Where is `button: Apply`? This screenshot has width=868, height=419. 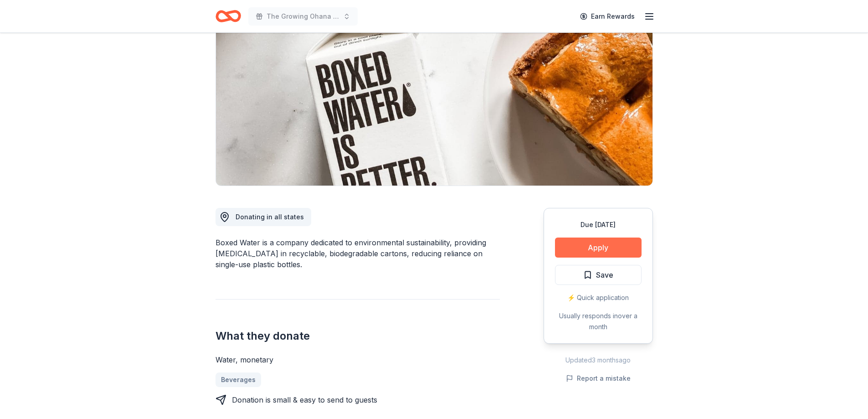 button: Apply is located at coordinates (598, 247).